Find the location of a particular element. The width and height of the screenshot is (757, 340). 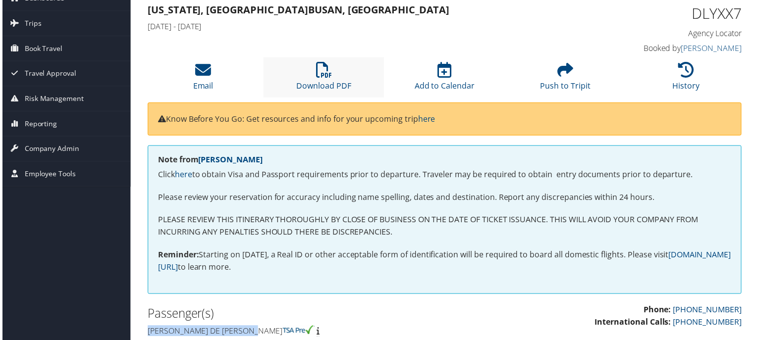

strong: Reminder: is located at coordinates (177, 256).